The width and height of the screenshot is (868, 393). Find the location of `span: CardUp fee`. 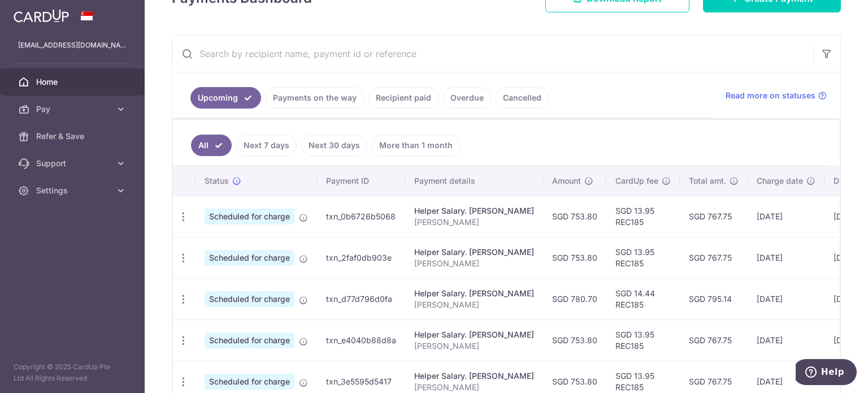

span: CardUp fee is located at coordinates (637, 181).